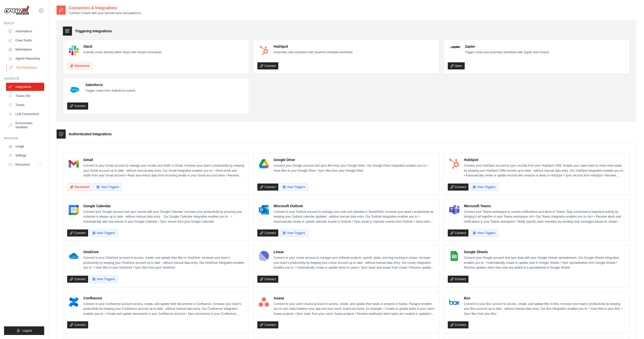 This screenshot has height=339, width=644. I want to click on img: OneDrive Logo, so click(73, 256).